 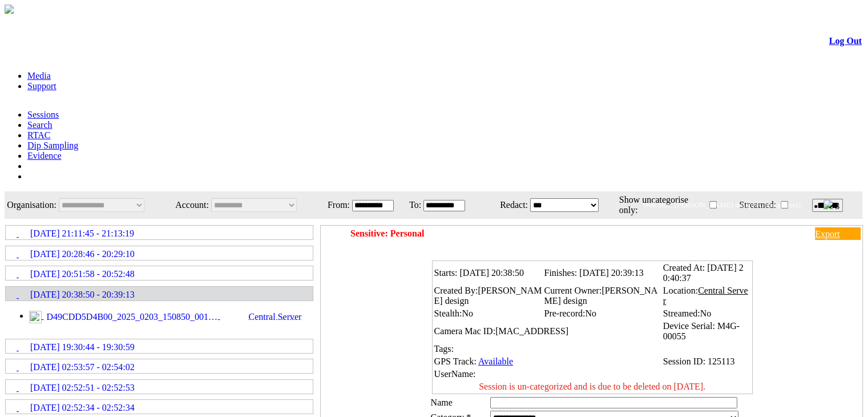 I want to click on a: Dip Sampling, so click(x=52, y=145).